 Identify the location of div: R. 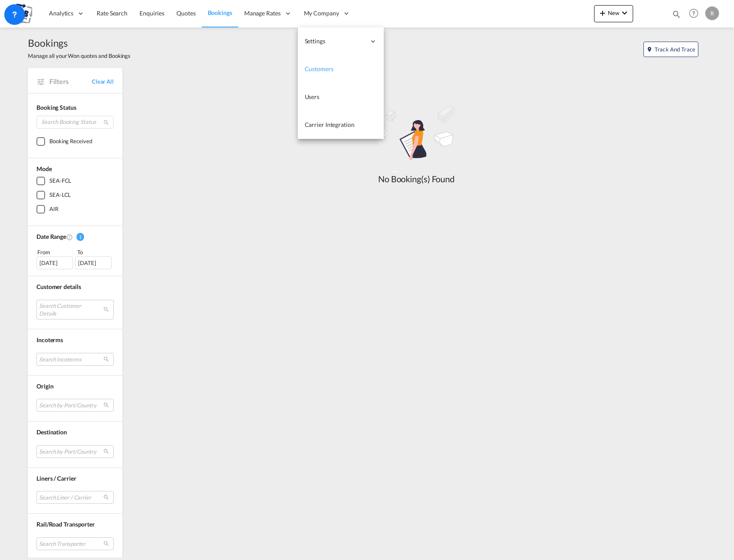
(712, 13).